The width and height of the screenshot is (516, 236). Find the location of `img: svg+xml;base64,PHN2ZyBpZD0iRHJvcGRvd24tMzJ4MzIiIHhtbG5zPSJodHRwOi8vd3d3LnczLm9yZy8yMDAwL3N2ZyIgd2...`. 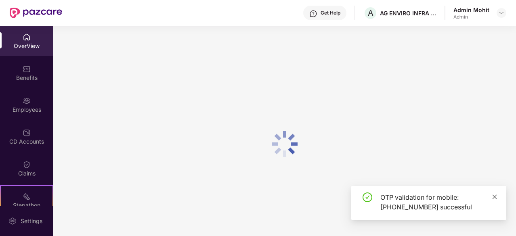

img: svg+xml;base64,PHN2ZyBpZD0iRHJvcGRvd24tMzJ4MzIiIHhtbG5zPSJodHRwOi8vd3d3LnczLm9yZy8yMDAwL3N2ZyIgd2... is located at coordinates (501, 13).